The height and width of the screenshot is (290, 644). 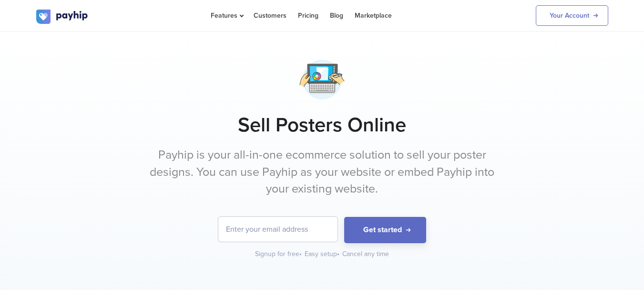 I want to click on img: logo.svg, so click(x=62, y=17).